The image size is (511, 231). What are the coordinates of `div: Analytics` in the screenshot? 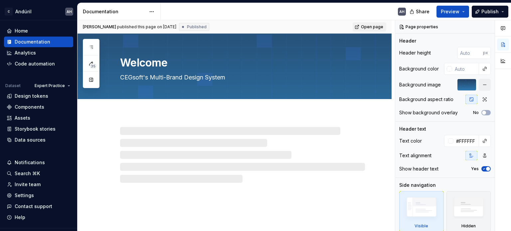 It's located at (25, 53).